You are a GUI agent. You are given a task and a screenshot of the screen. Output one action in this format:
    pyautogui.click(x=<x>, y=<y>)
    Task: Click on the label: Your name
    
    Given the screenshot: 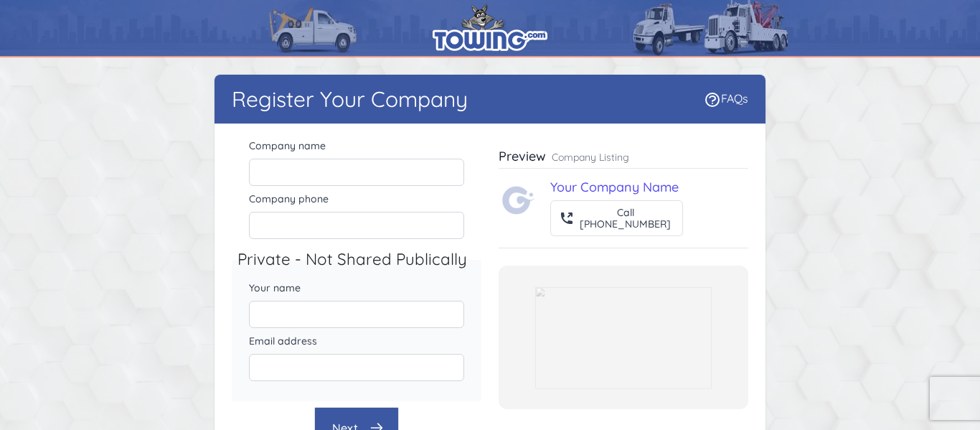 What is the action you would take?
    pyautogui.click(x=356, y=288)
    